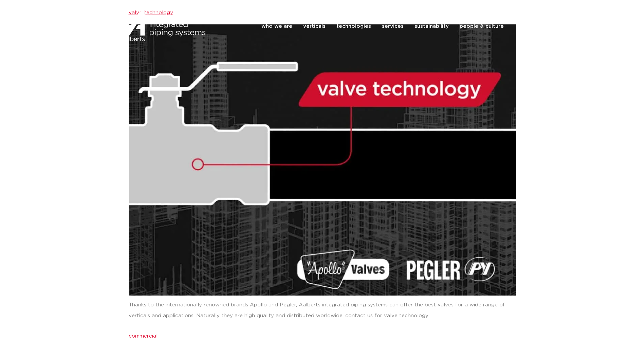  I want to click on nav: Menu, so click(383, 26).